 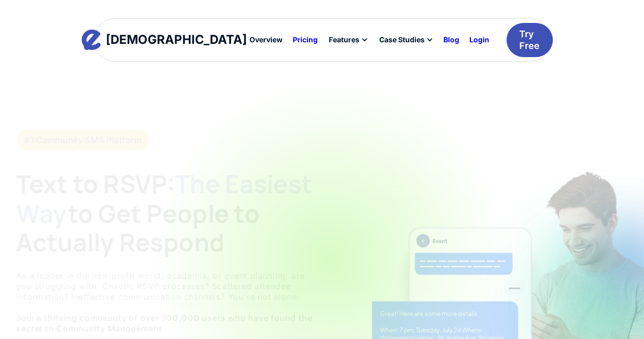 What do you see at coordinates (165, 213) in the screenshot?
I see `h1: Text to RSVP: to Get People to Actually Respond` at bounding box center [165, 213].